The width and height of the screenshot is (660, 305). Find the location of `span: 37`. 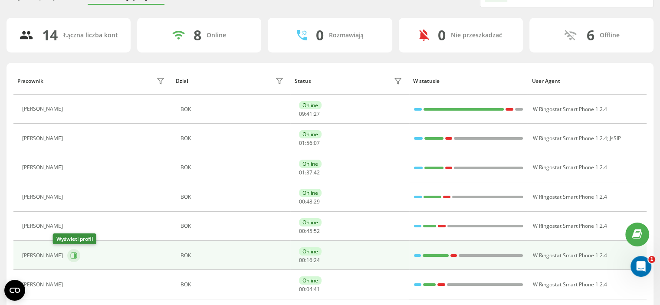

span: 37 is located at coordinates (309, 172).